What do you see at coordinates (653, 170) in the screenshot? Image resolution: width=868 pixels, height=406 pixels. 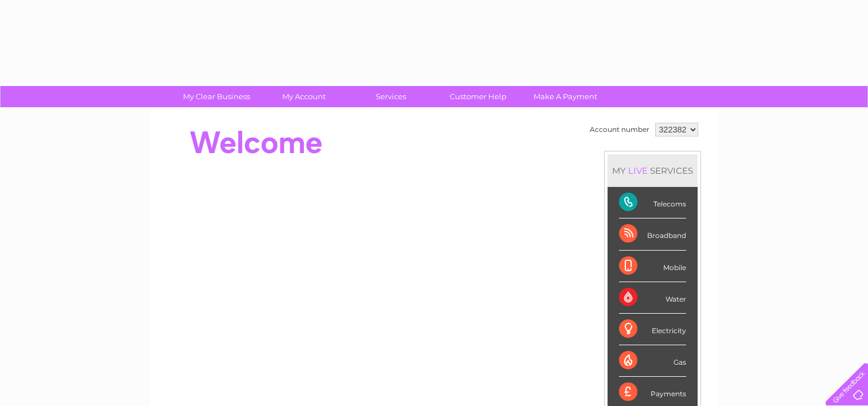 I see `div: MY SERVICES` at bounding box center [653, 170].